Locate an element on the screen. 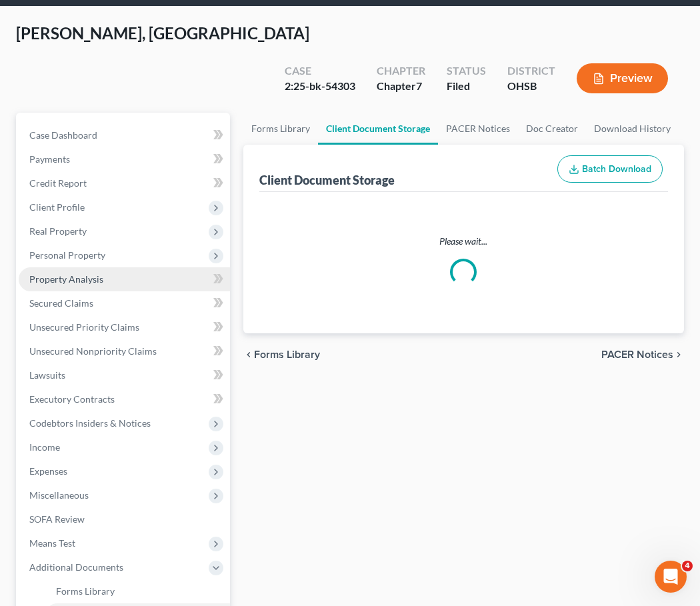 This screenshot has width=700, height=606. a: Property Analysis is located at coordinates (124, 279).